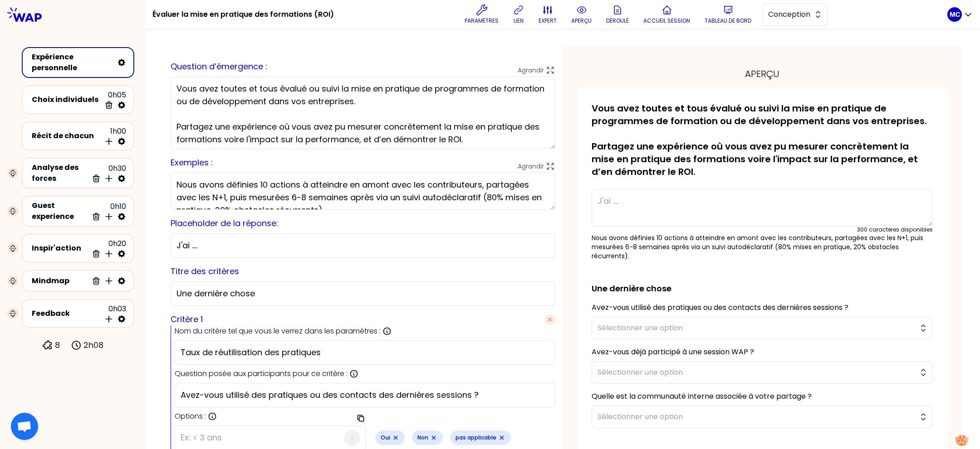  Describe the element at coordinates (795, 15) in the screenshot. I see `button: Conception` at that location.